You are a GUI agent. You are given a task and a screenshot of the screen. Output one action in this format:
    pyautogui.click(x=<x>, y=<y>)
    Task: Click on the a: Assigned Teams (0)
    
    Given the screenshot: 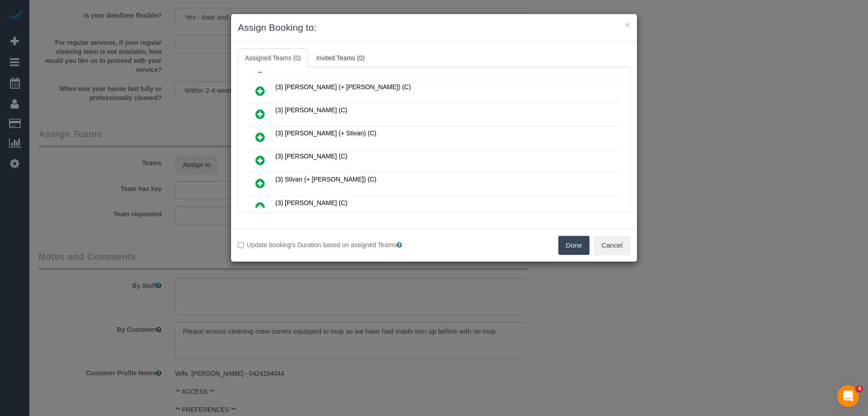 What is the action you would take?
    pyautogui.click(x=273, y=58)
    